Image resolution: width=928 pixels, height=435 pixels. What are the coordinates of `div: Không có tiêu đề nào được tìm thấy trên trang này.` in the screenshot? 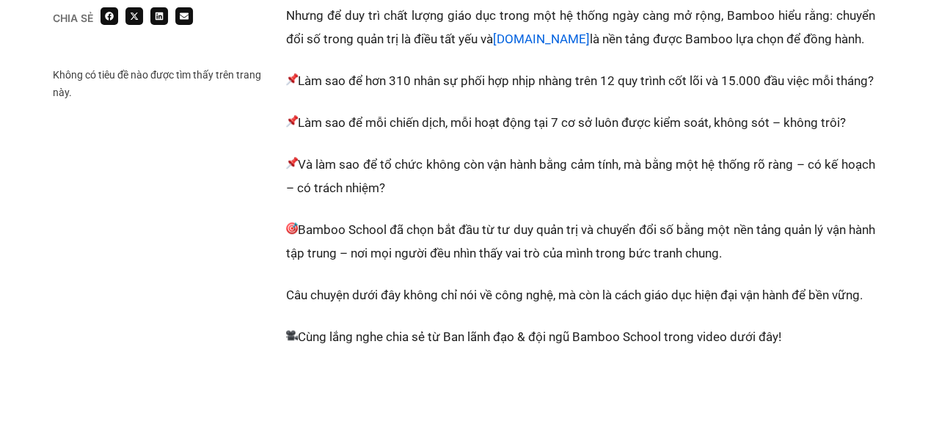 It's located at (161, 84).